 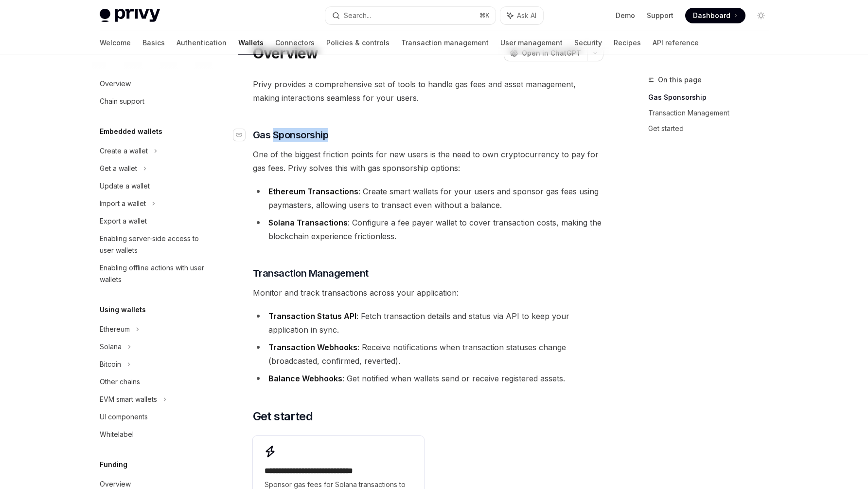 I want to click on button: Toggle dark mode, so click(x=761, y=16).